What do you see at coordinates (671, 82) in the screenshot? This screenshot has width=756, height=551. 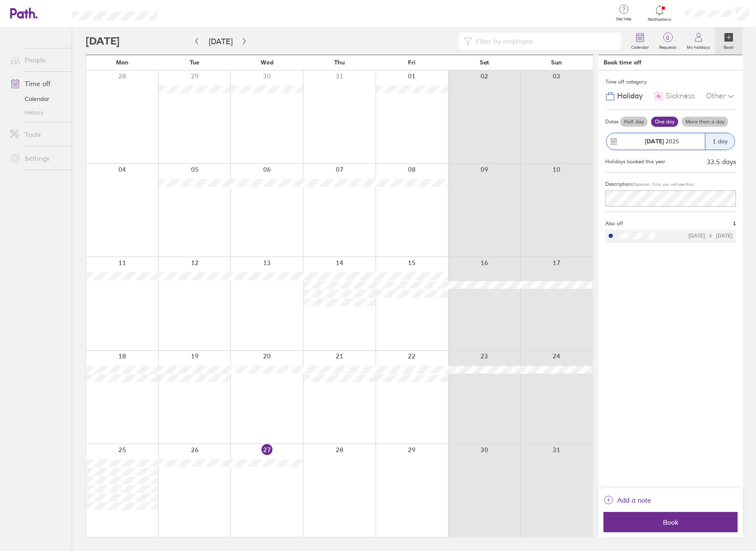 I see `div: Time off category` at bounding box center [671, 82].